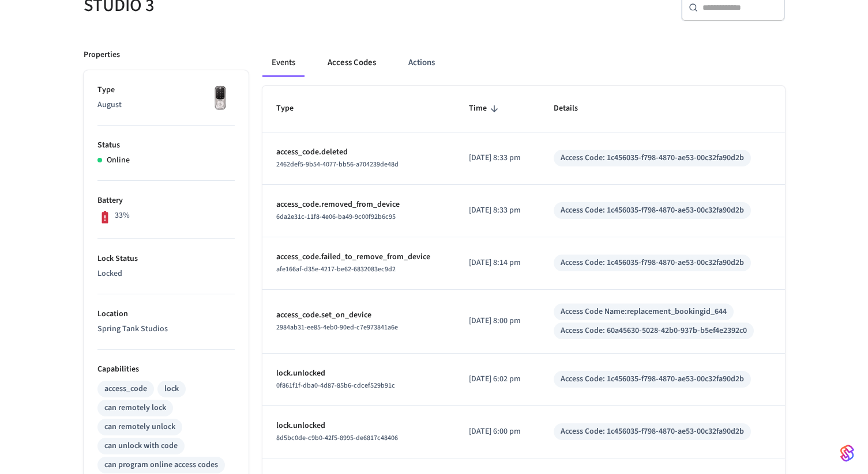 The height and width of the screenshot is (474, 868). I want to click on p: Status, so click(166, 145).